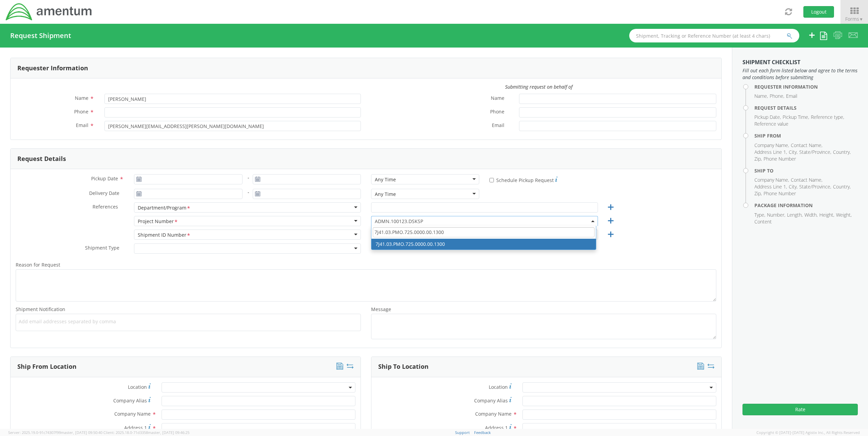 This screenshot has width=868, height=436. What do you see at coordinates (771, 124) in the screenshot?
I see `li: Reference value` at bounding box center [771, 124].